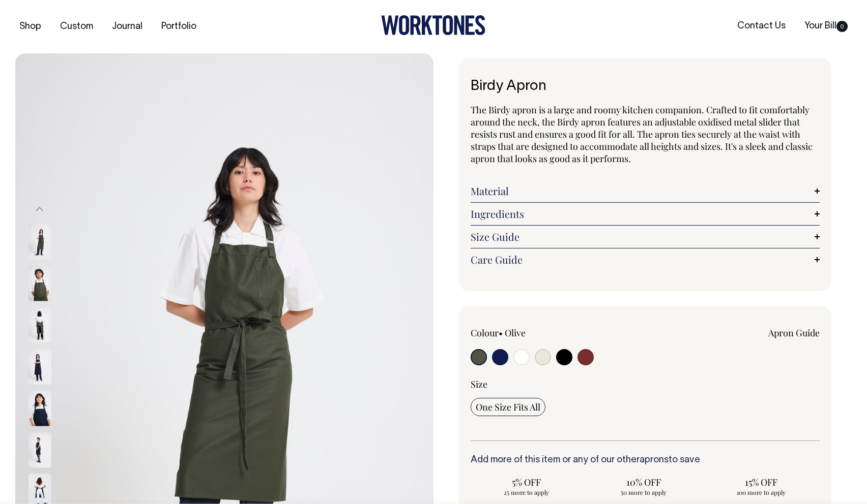 This screenshot has height=504, width=867. I want to click on a: Shop, so click(30, 27).